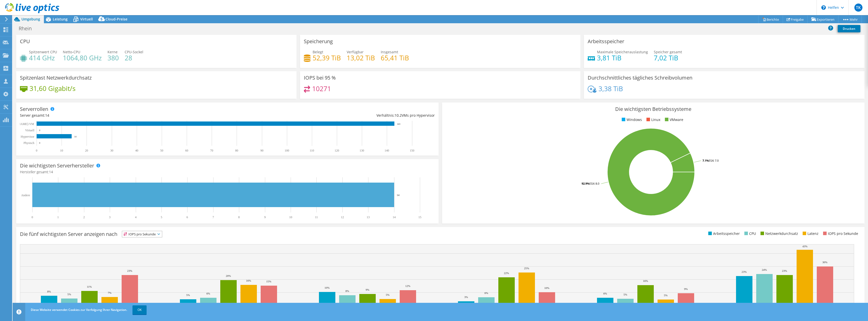 This screenshot has height=321, width=868. What do you see at coordinates (52, 88) in the screenshot?
I see `font: 31,60 Gigabit/s` at bounding box center [52, 88].